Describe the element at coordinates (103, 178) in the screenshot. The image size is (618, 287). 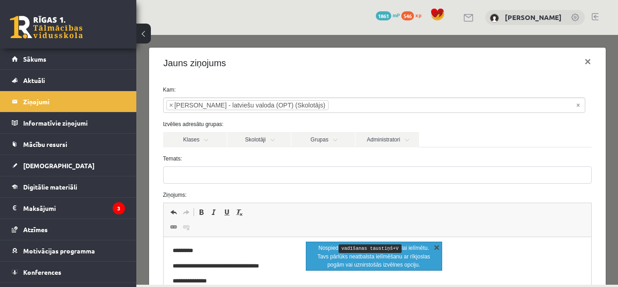
I see `a: Noņemt stilus` at that location.